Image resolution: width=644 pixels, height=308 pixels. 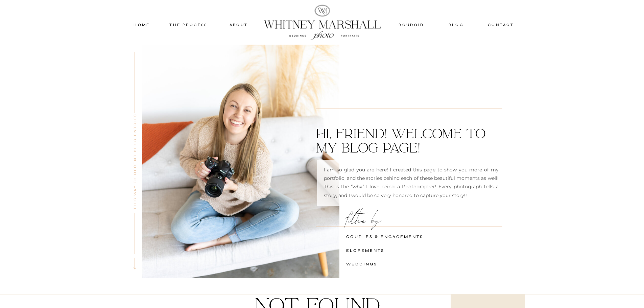 What do you see at coordinates (456, 25) in the screenshot?
I see `a: blog` at bounding box center [456, 25].